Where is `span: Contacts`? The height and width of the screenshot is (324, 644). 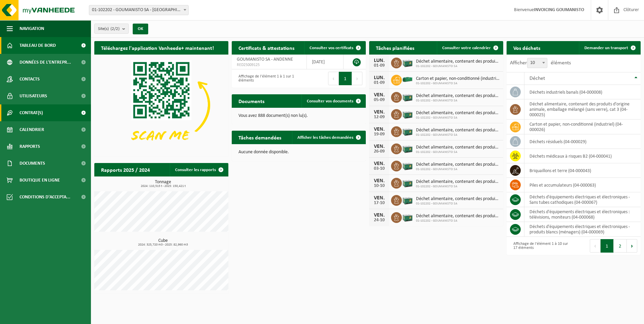
span: Contacts is located at coordinates (30, 79).